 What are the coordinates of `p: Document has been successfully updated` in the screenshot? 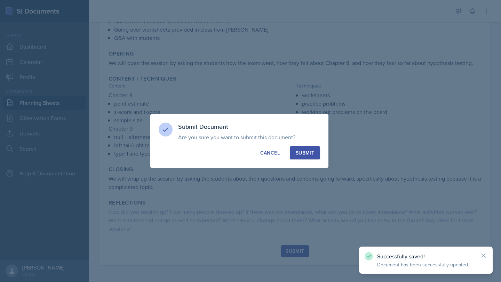 It's located at (426, 265).